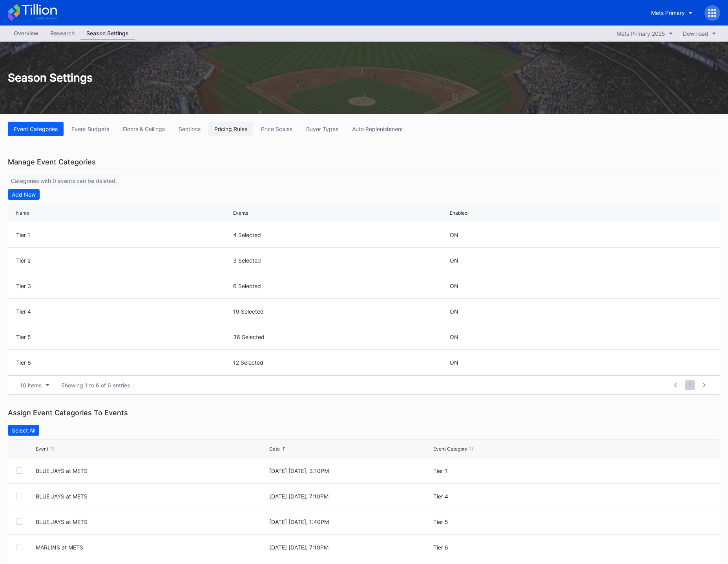 Image resolution: width=728 pixels, height=564 pixels. What do you see at coordinates (23, 194) in the screenshot?
I see `div: Add New` at bounding box center [23, 194].